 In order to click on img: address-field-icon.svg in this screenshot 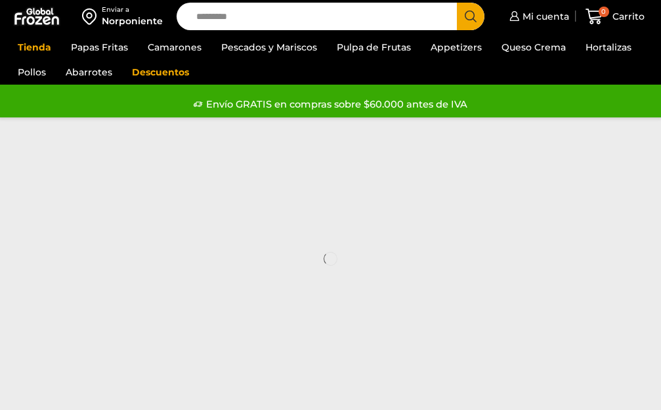, I will do `click(92, 16)`.